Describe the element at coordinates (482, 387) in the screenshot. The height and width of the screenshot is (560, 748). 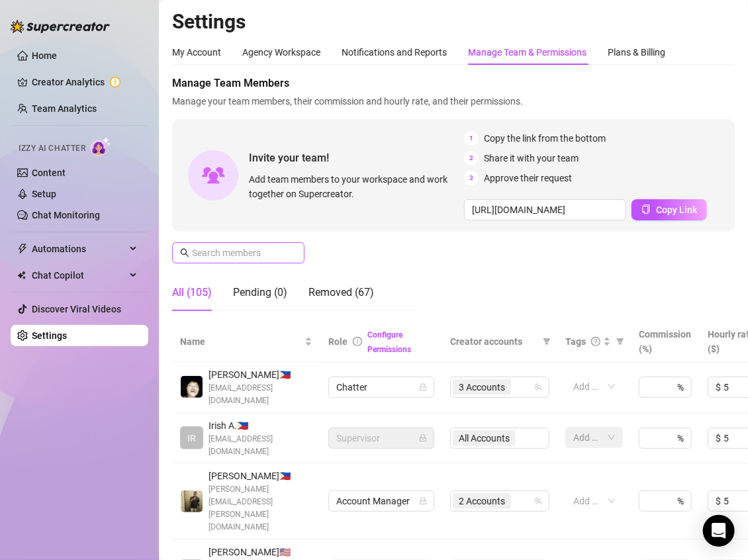
I see `span: 3 Accounts` at that location.